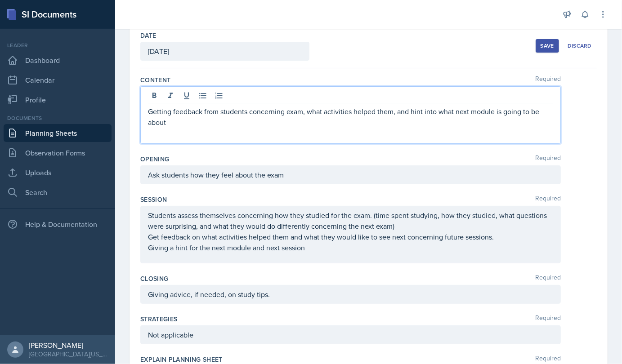 The image size is (622, 364). What do you see at coordinates (350, 335) in the screenshot?
I see `p: Not applicable` at bounding box center [350, 335].